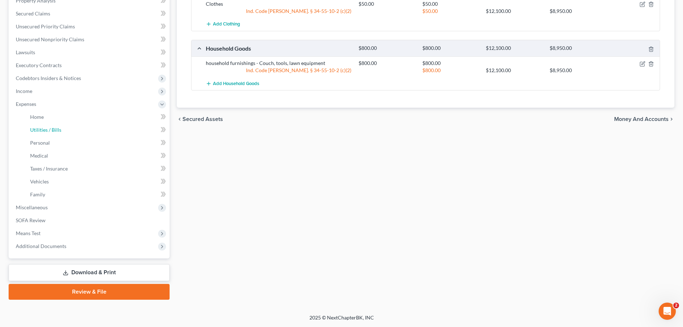  Describe the element at coordinates (644, 119) in the screenshot. I see `button: Money and Accounts chevron_right` at that location.